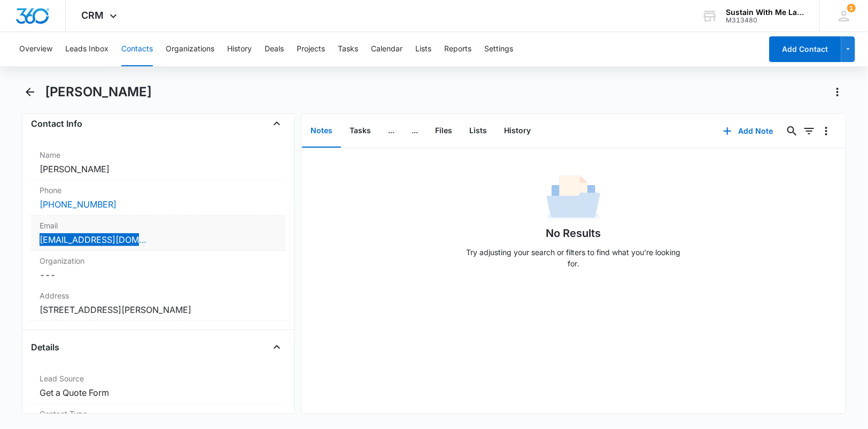 The image size is (868, 429). Describe the element at coordinates (274, 49) in the screenshot. I see `button: Deals` at that location.